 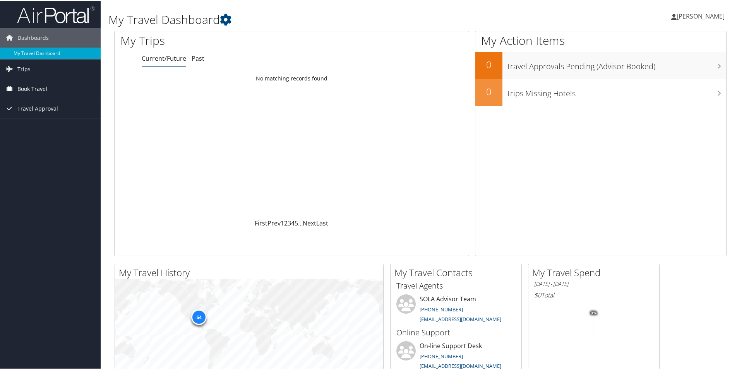 I want to click on a: 3, so click(x=289, y=222).